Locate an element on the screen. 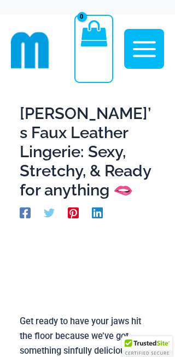  a: Linkedin is located at coordinates (97, 213).